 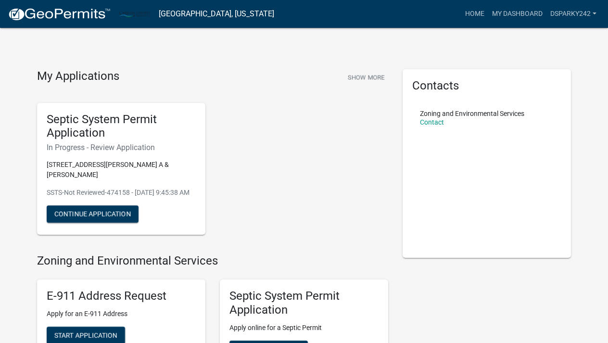 What do you see at coordinates (472, 114) in the screenshot?
I see `p: Zoning and Environmental Services` at bounding box center [472, 114].